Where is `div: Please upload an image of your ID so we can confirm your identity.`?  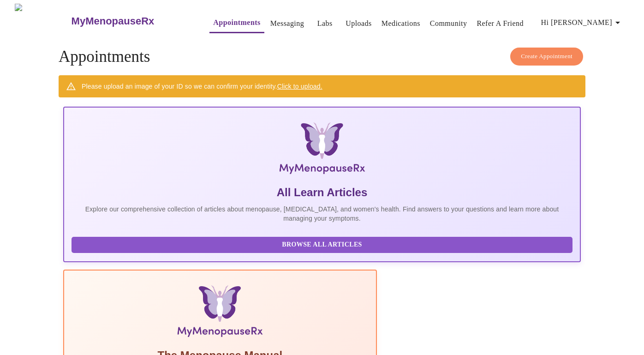 div: Please upload an image of your ID so we can confirm your identity. is located at coordinates (202, 87).